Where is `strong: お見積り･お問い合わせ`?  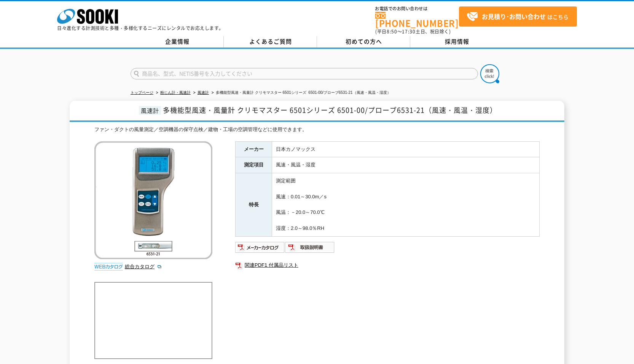 strong: お見積り･お問い合わせ is located at coordinates (514, 16).